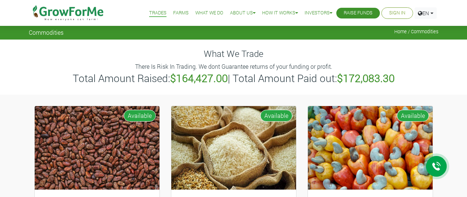 This screenshot has width=467, height=197. I want to click on a: Raise Funds, so click(358, 13).